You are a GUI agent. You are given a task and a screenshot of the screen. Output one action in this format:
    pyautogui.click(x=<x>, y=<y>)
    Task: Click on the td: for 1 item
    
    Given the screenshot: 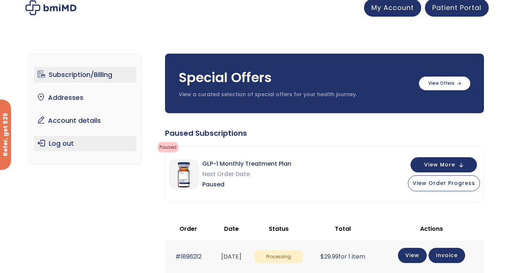 What is the action you would take?
    pyautogui.click(x=343, y=256)
    